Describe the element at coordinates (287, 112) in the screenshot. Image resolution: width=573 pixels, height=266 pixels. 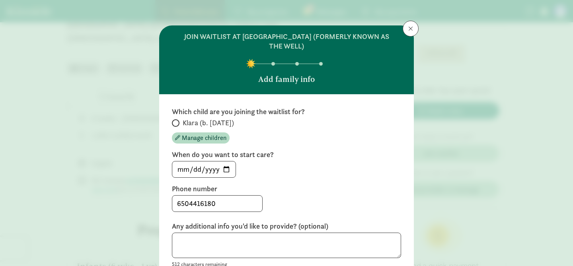
I see `label: Which child are you joining the waitlist for?` at that location.